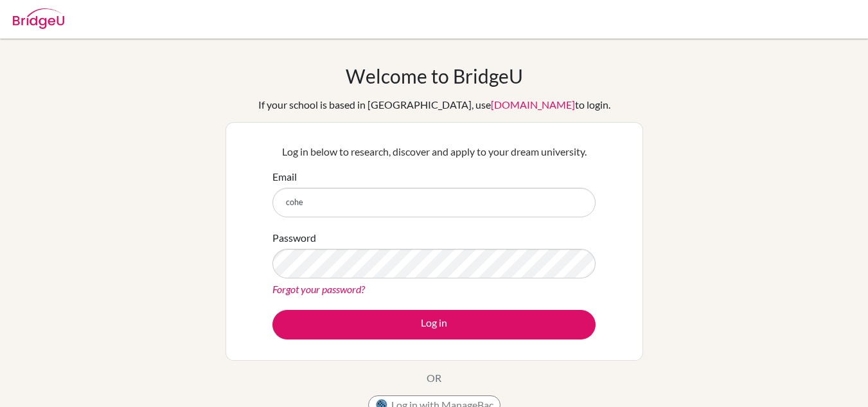 The height and width of the screenshot is (407, 868). I want to click on a: Forgot your password?, so click(318, 288).